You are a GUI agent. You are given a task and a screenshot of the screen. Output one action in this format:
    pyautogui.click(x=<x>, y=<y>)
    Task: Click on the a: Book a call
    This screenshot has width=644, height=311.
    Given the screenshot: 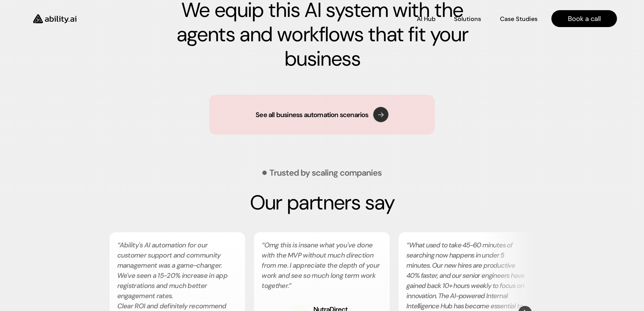 What is the action you would take?
    pyautogui.click(x=584, y=19)
    